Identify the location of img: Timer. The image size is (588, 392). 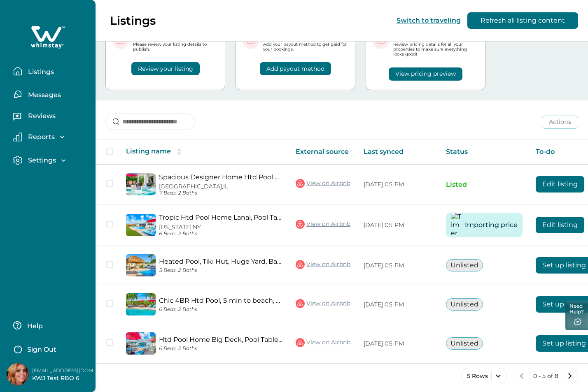
(456, 225).